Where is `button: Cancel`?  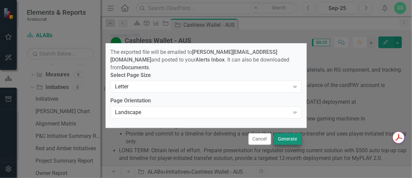
button: Cancel is located at coordinates (260, 139).